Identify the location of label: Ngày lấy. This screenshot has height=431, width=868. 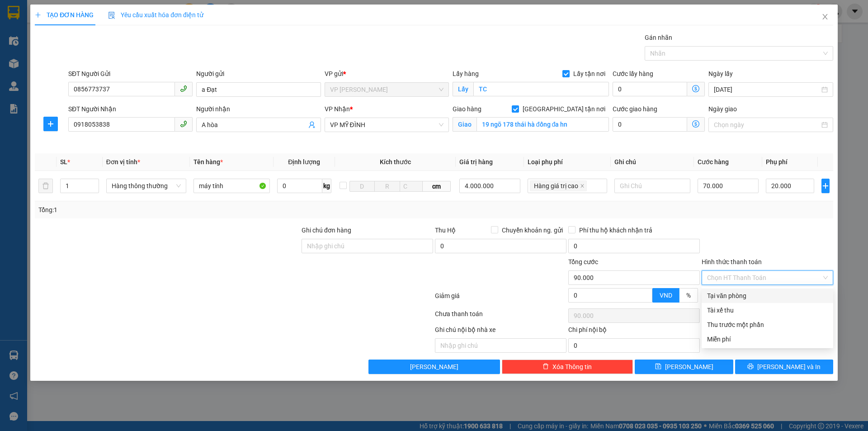
(720, 74).